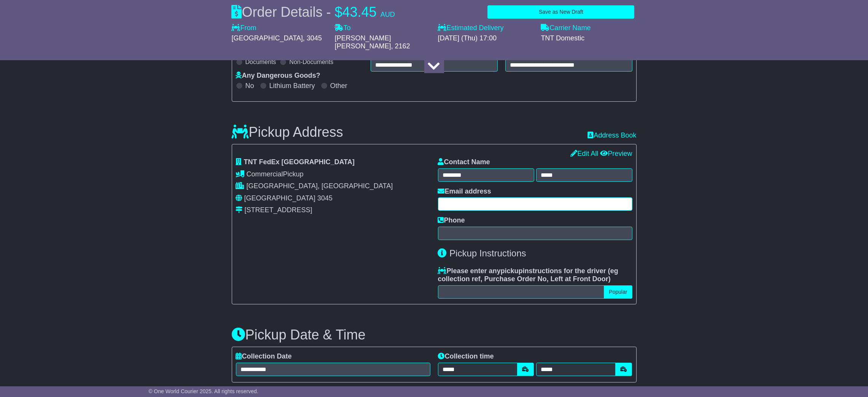 Image resolution: width=868 pixels, height=397 pixels. Describe the element at coordinates (343, 28) in the screenshot. I see `label: To` at that location.